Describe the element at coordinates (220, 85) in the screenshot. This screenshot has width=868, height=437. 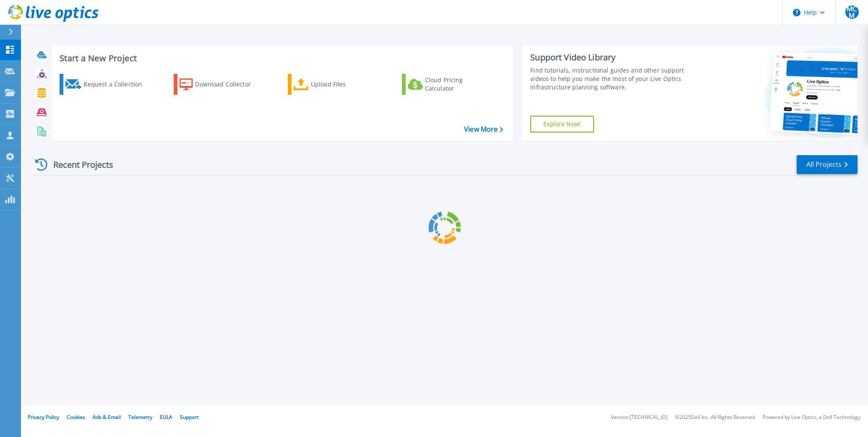
I see `a: Download Collector` at that location.